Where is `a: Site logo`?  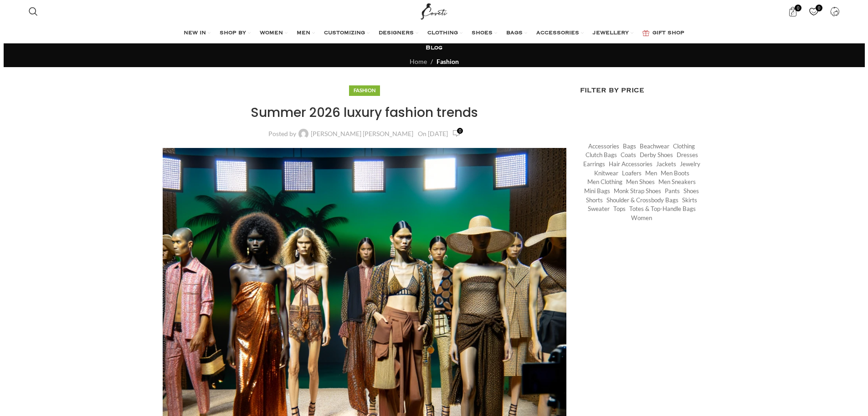
a: Site logo is located at coordinates (434, 10).